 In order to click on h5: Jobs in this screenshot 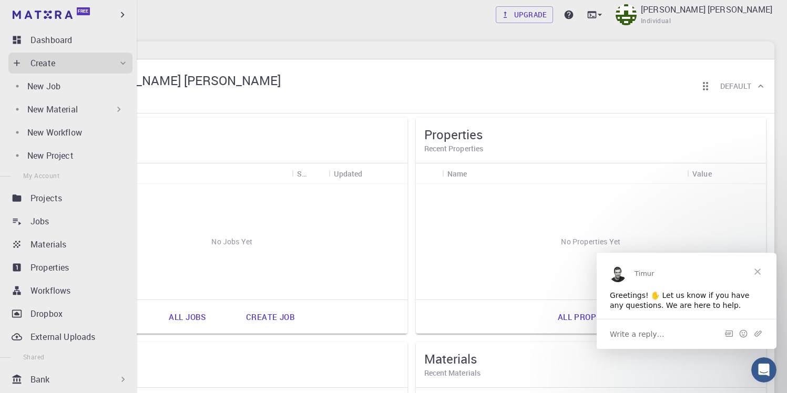, I will do `click(232, 135)`.